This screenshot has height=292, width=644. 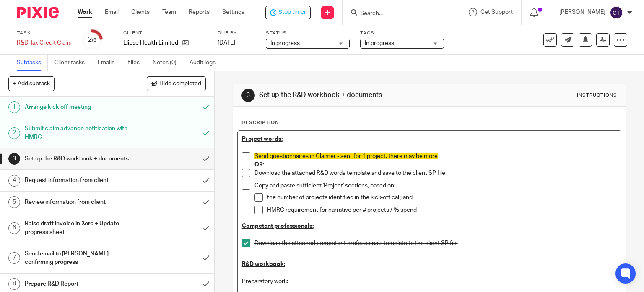 I want to click on strong: OR:, so click(x=259, y=165).